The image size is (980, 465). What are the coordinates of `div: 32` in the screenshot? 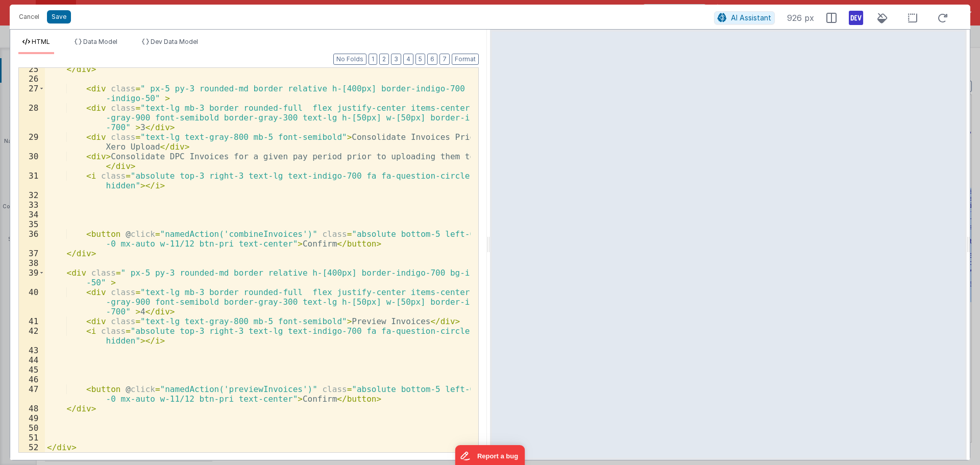 It's located at (31, 195).